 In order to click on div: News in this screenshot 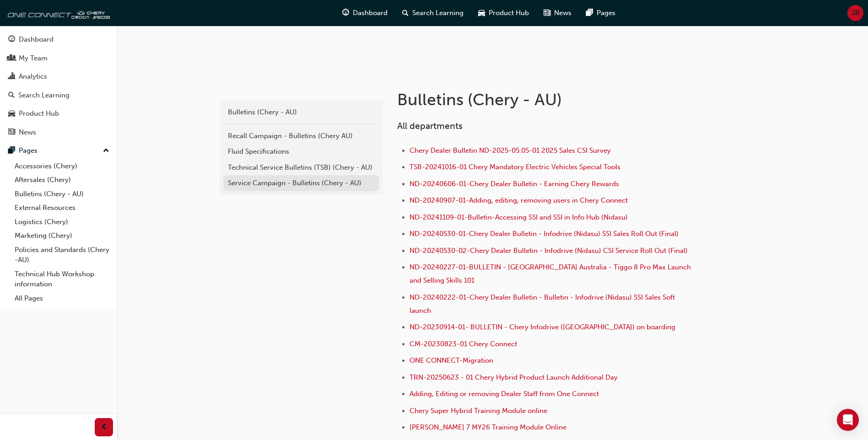, I will do `click(28, 132)`.